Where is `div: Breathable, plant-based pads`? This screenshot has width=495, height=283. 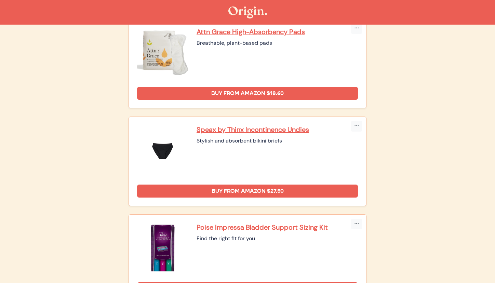
div: Breathable, plant-based pads is located at coordinates (277, 43).